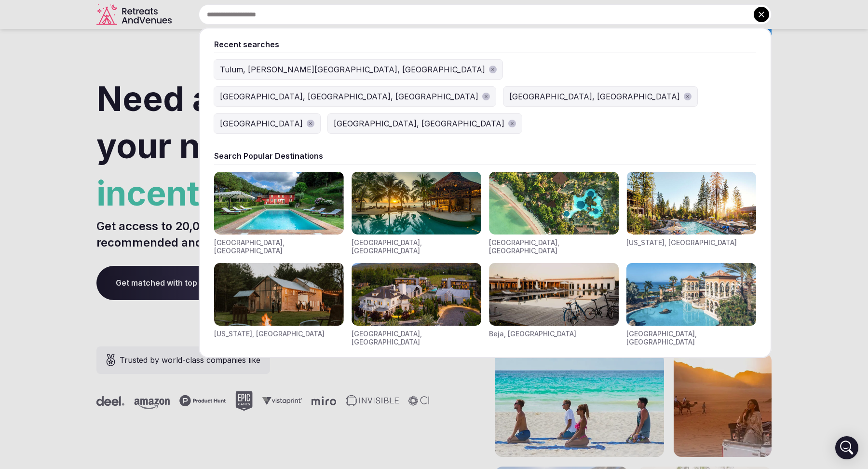  I want to click on img: Visit venues for California, USA, so click(691, 203).